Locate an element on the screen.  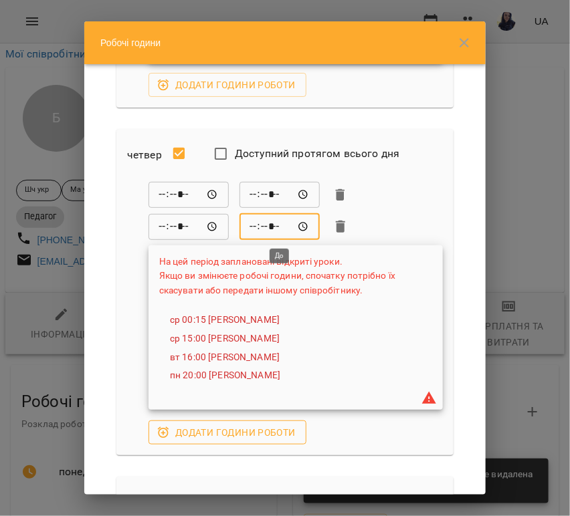
h6: п’ятниця is located at coordinates (149, 504).